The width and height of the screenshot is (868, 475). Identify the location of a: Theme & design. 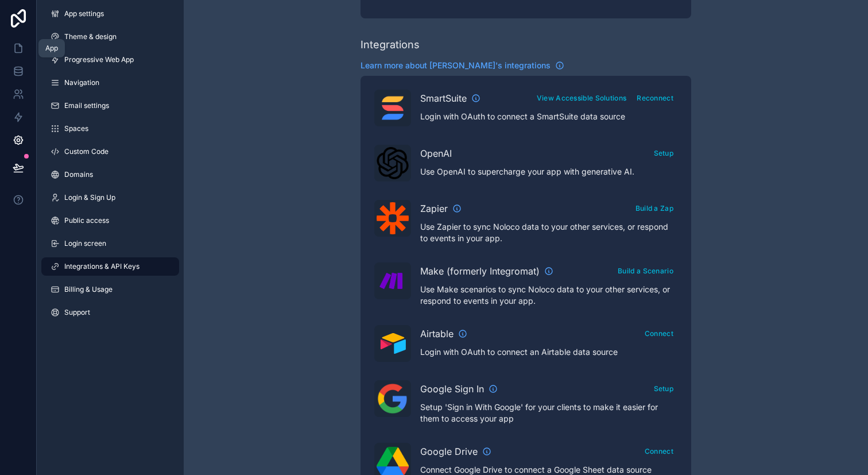
(110, 37).